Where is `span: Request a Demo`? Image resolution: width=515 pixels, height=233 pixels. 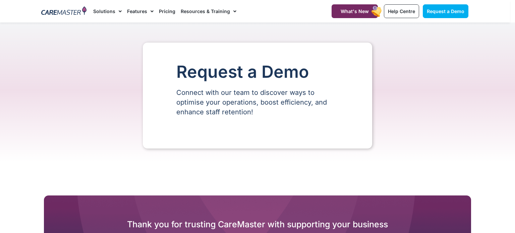 span: Request a Demo is located at coordinates (445, 11).